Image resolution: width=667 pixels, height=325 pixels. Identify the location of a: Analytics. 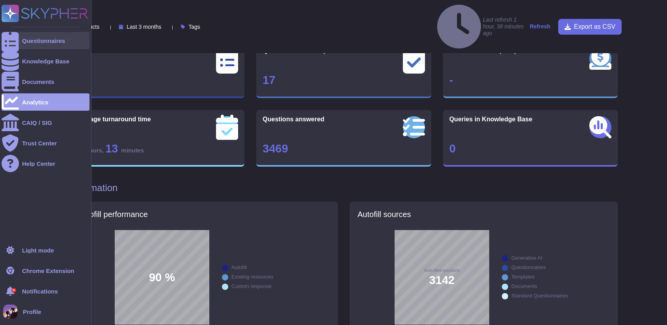
(45, 102).